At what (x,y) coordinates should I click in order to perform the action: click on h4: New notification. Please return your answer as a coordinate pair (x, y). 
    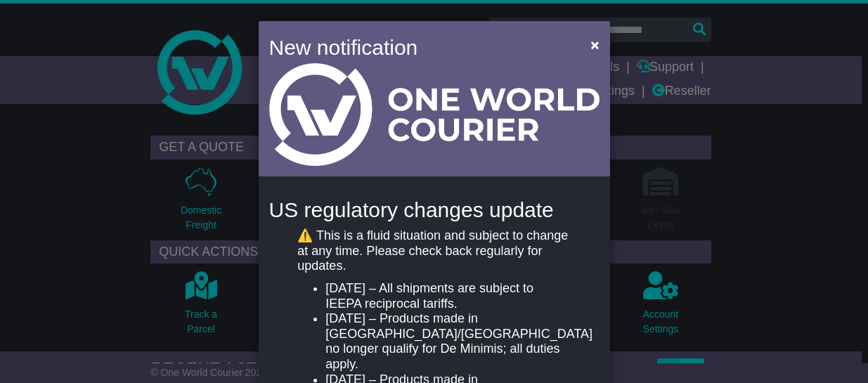
    Looking at the image, I should click on (420, 47).